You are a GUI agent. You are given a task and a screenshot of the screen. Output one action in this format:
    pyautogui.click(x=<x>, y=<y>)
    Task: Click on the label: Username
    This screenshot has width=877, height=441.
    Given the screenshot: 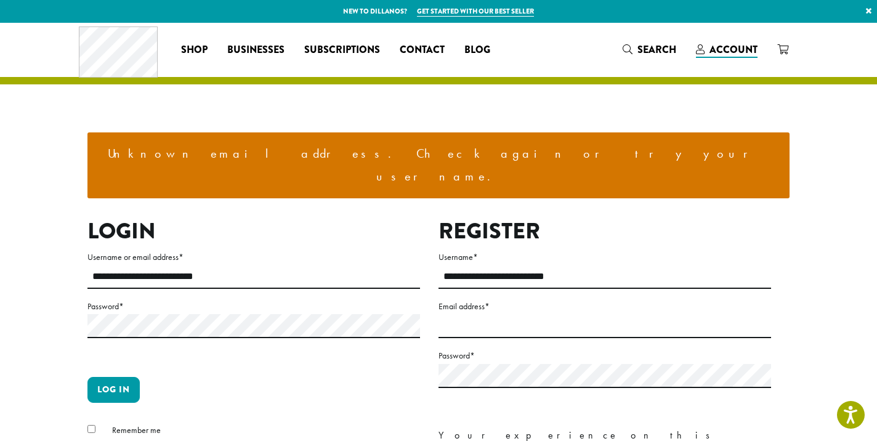 What is the action you would take?
    pyautogui.click(x=605, y=257)
    